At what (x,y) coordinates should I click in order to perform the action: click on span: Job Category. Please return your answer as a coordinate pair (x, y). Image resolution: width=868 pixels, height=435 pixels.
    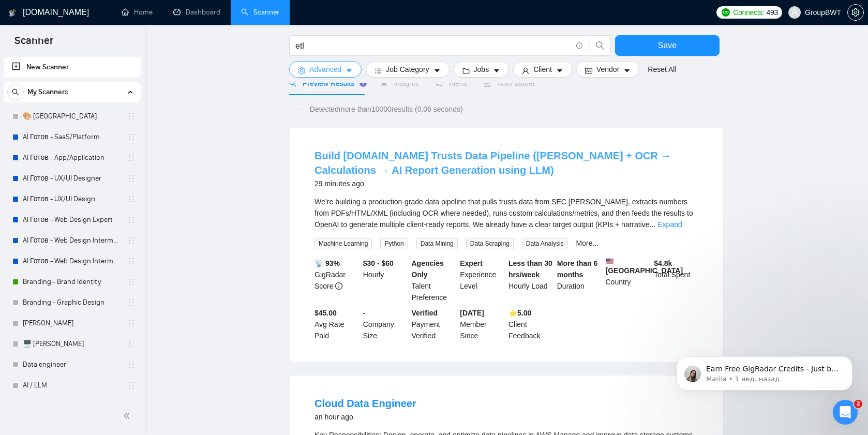
    Looking at the image, I should click on (407, 69).